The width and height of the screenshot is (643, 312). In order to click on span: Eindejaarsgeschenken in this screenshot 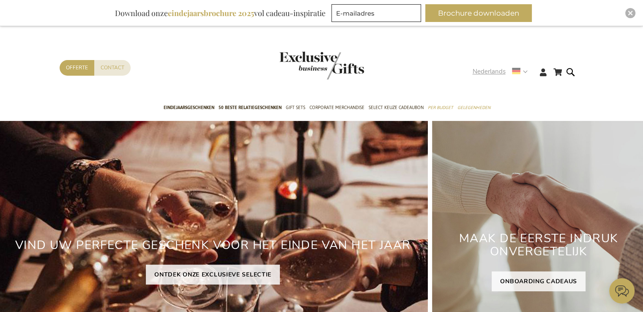, I will do `click(189, 107)`.